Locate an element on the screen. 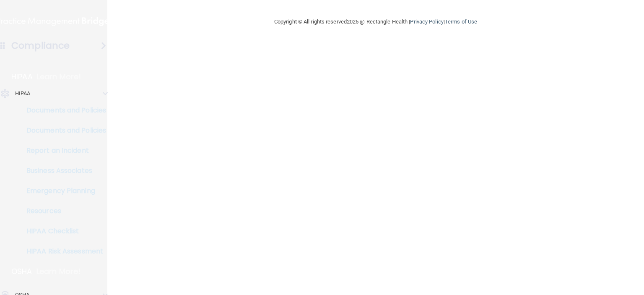  div: Copyright © All rights reserved 2025 @ Rectangle Health | | is located at coordinates (376, 22).